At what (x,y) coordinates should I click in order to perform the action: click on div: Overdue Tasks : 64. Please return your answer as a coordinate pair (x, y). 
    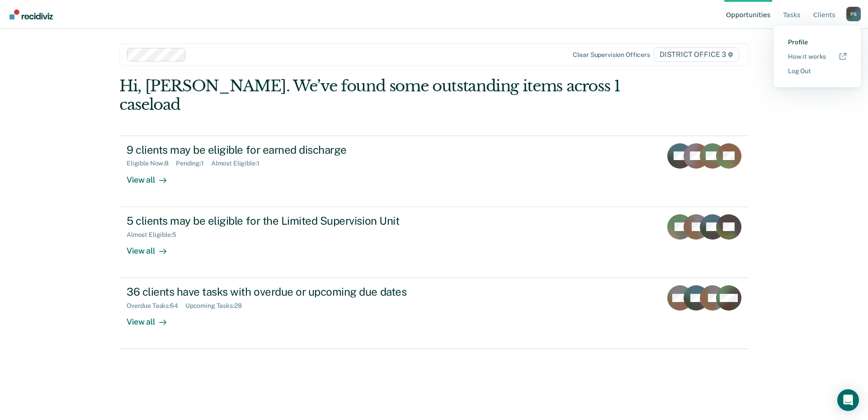
    Looking at the image, I should click on (156, 306).